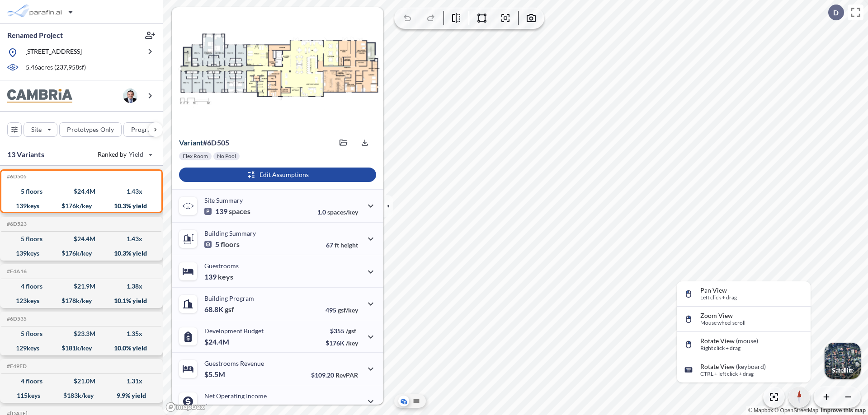 This screenshot has height=415, width=868. What do you see at coordinates (55, 68) in the screenshot?
I see `p: 5.46 acres ( 237,958 sf)` at bounding box center [55, 68].